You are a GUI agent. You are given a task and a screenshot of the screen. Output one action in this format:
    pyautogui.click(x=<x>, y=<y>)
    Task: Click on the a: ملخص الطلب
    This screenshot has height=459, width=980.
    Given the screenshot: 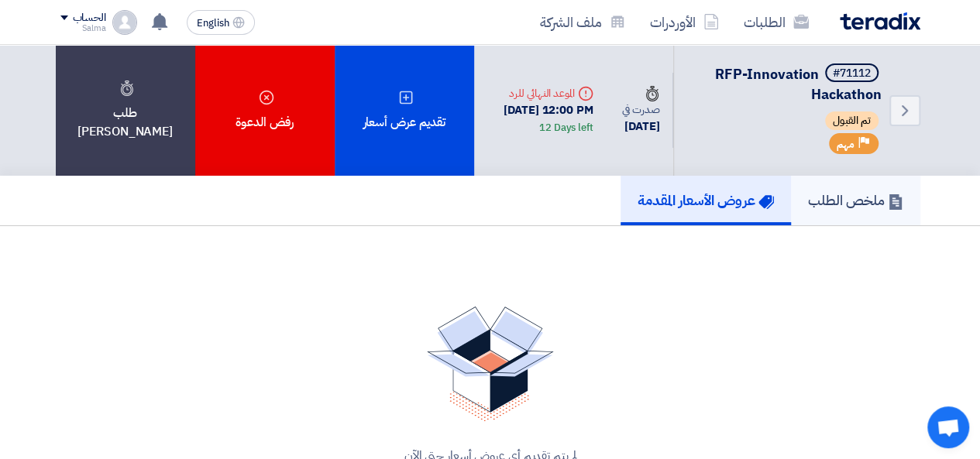 What is the action you would take?
    pyautogui.click(x=855, y=200)
    